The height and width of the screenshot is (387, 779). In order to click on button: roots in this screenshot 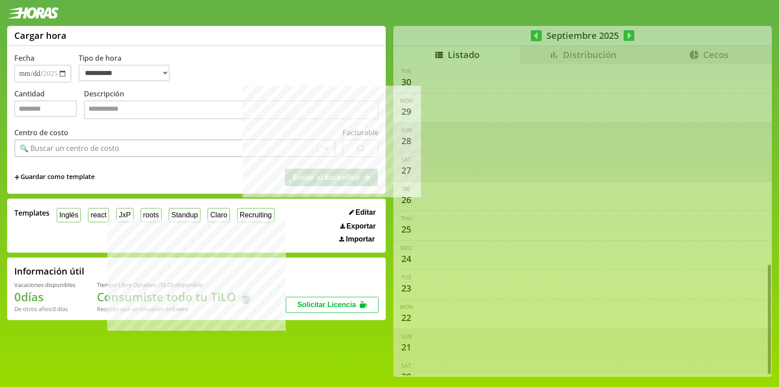, I will do `click(151, 215)`.